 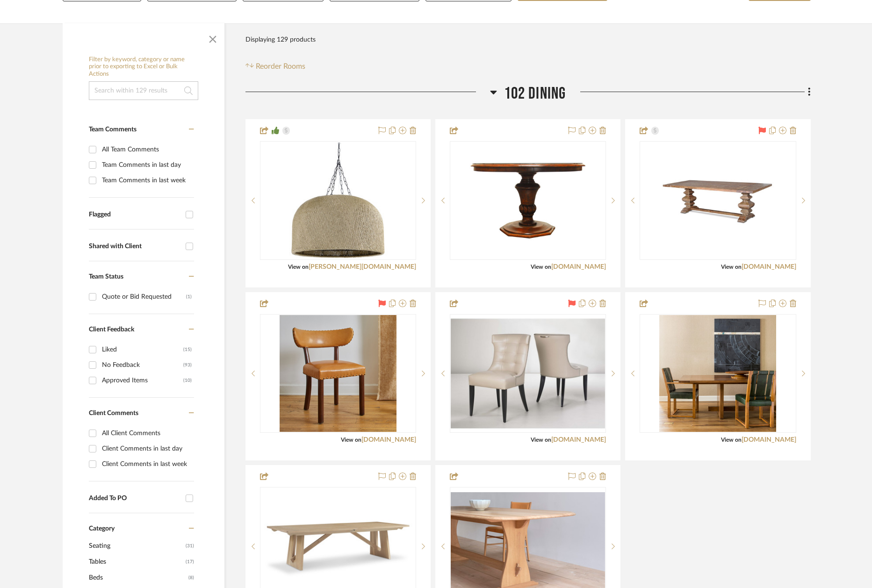 I want to click on div: (93), so click(x=187, y=365).